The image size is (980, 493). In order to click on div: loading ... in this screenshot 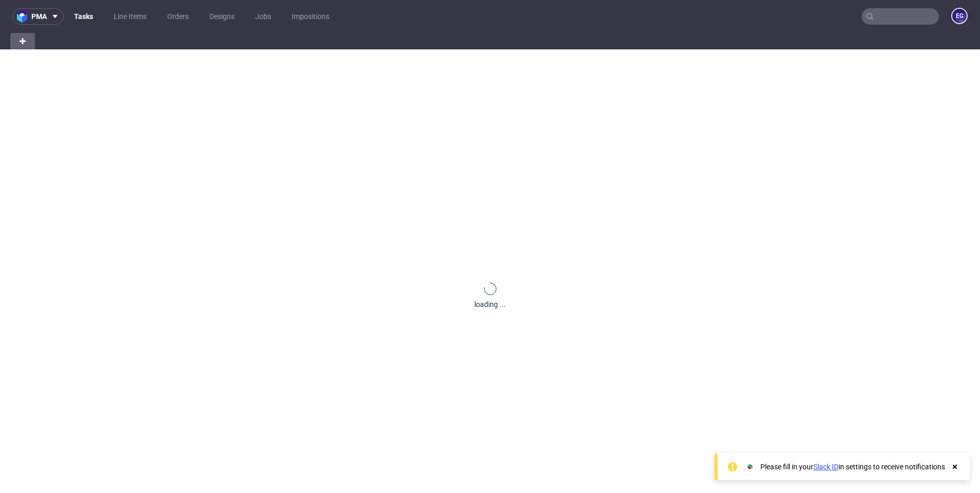, I will do `click(490, 304)`.